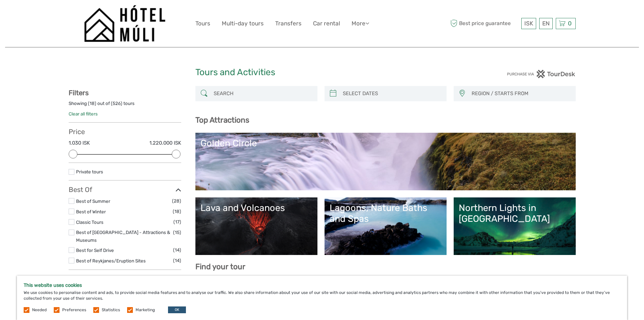 This screenshot has width=644, height=320. I want to click on span: (17), so click(177, 222).